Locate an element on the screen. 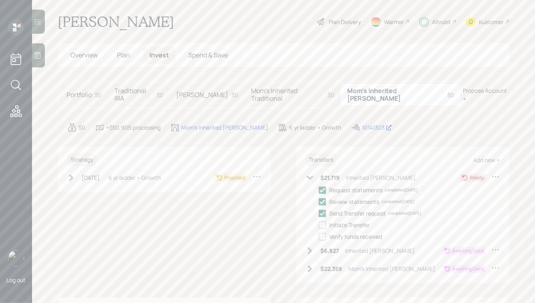  div: Send Transfer request is located at coordinates (358, 213).